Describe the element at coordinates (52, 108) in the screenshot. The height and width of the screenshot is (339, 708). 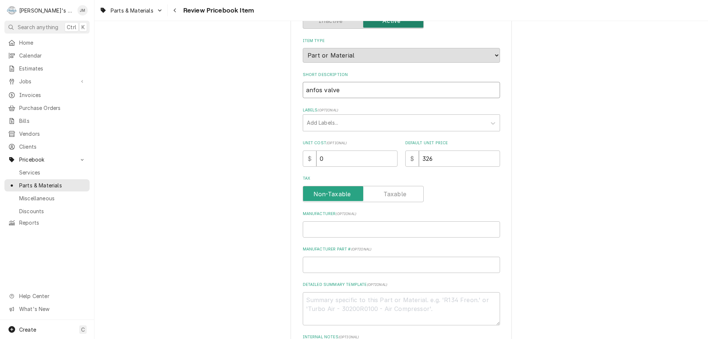
I see `span: Purchase Orders` at that location.